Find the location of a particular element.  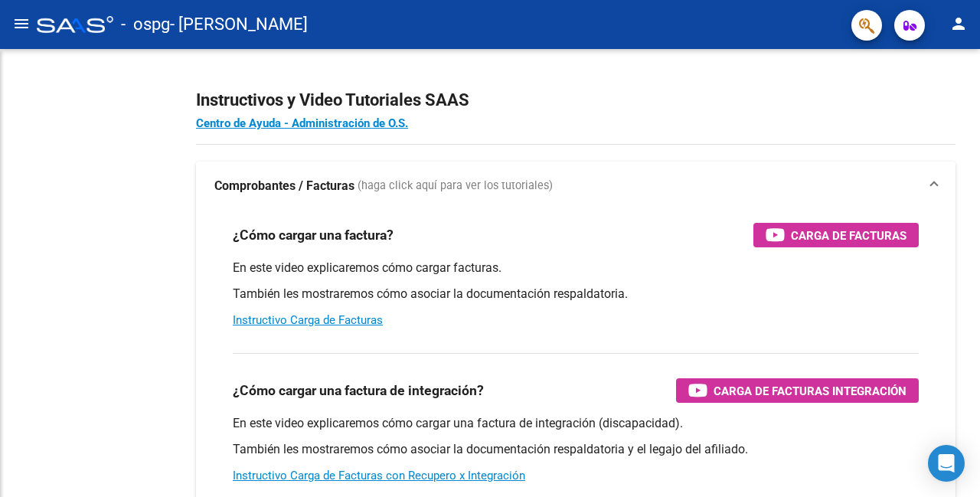

button: Carga de Facturas is located at coordinates (836, 235).